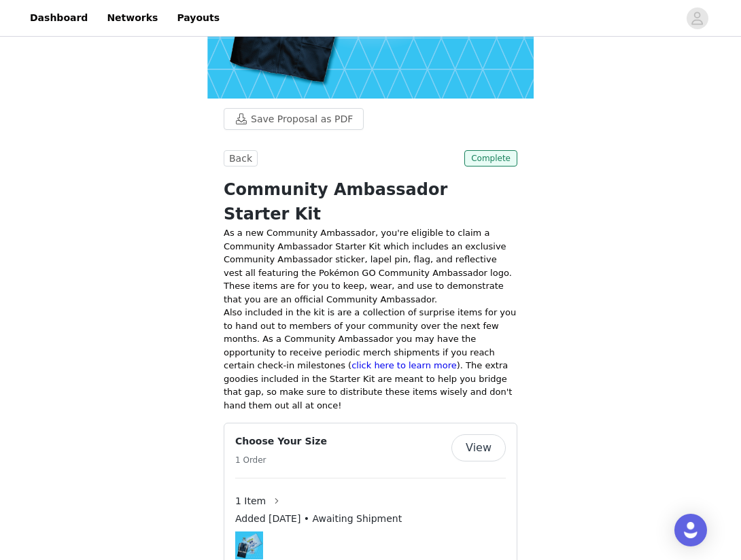 This screenshot has width=741, height=560. Describe the element at coordinates (132, 18) in the screenshot. I see `a: Networks` at that location.